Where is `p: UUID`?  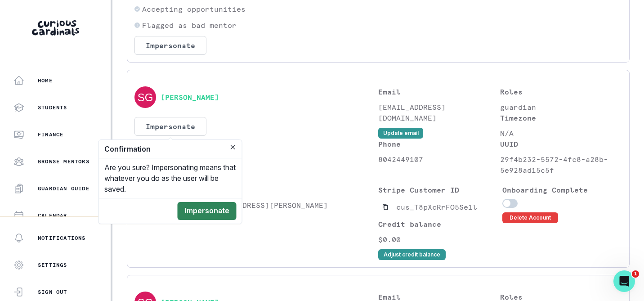 p: UUID is located at coordinates (561, 144).